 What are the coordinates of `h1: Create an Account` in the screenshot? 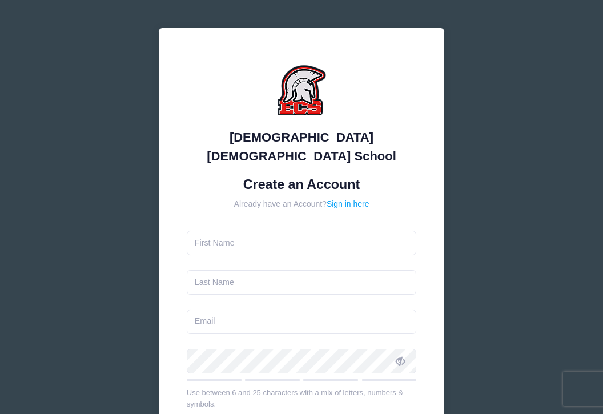 It's located at (301, 185).